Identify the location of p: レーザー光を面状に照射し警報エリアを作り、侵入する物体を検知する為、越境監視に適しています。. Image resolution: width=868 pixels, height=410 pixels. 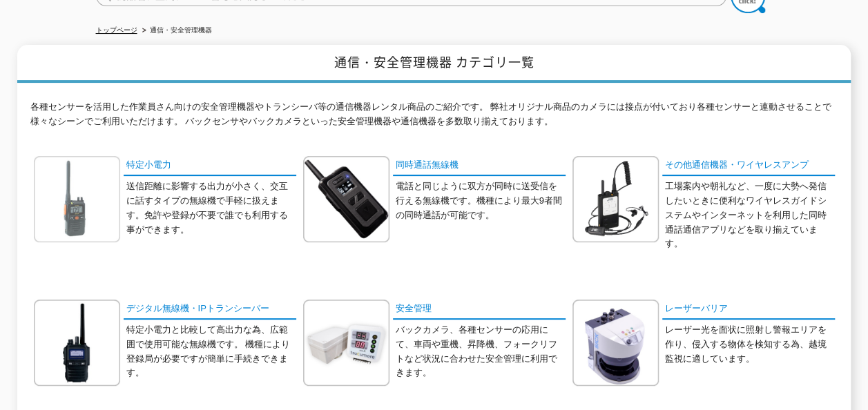
(750, 344).